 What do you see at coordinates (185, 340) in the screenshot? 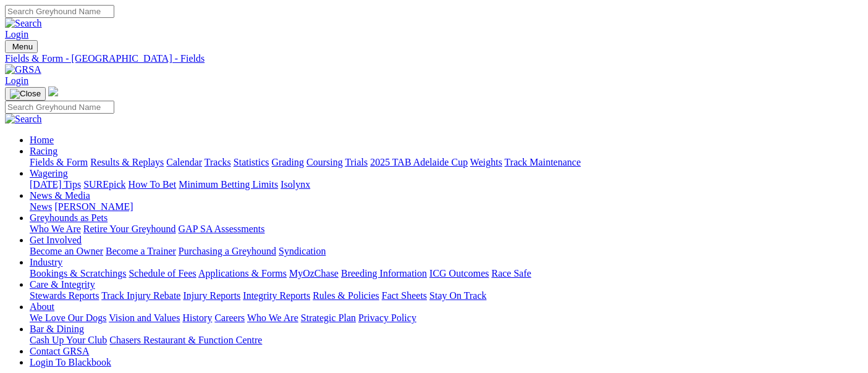
I see `a: Chasers Restaurant & Function Centre` at bounding box center [185, 340].